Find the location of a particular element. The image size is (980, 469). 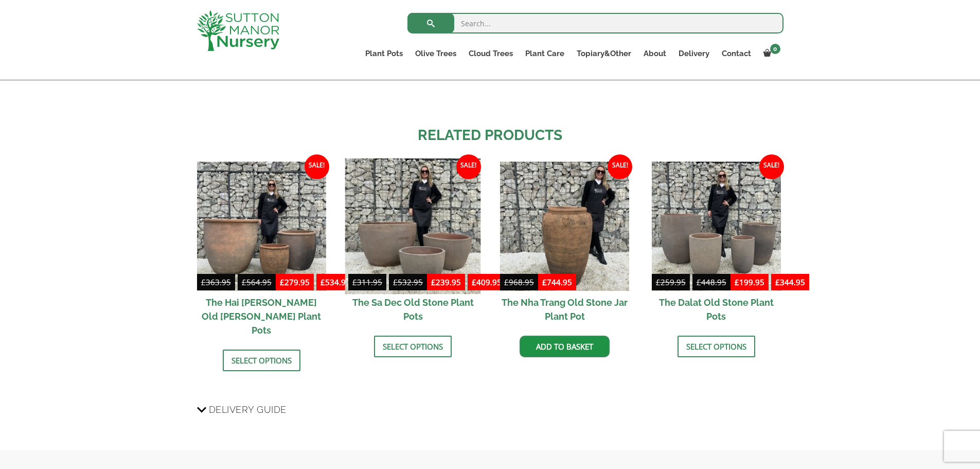

a: Plant Care is located at coordinates (545, 53).